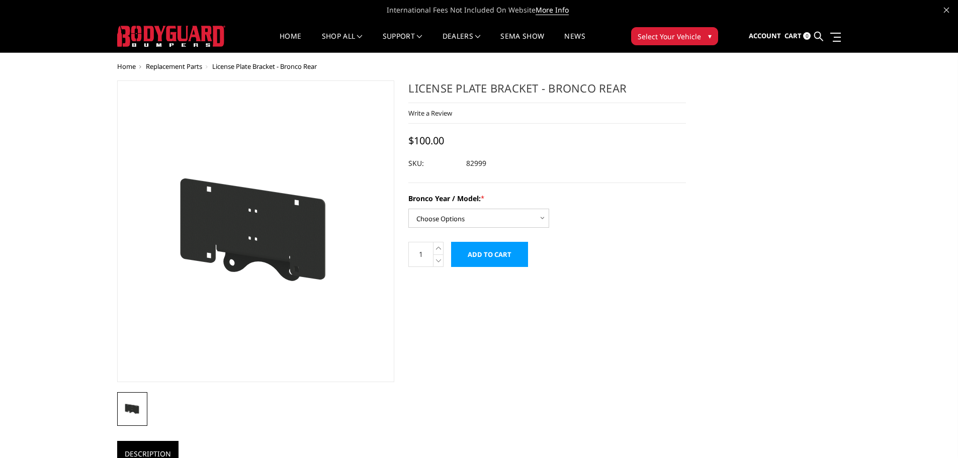 This screenshot has width=958, height=458. I want to click on span: Replacement Parts, so click(174, 66).